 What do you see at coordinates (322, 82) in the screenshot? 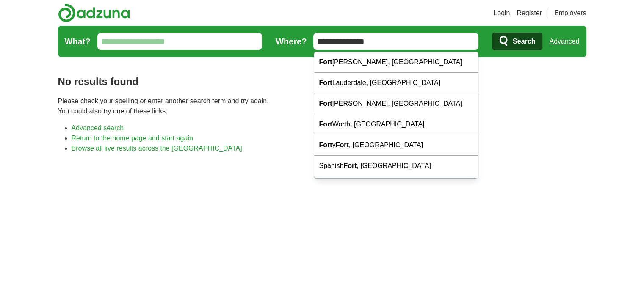
I see `h1: No results found` at bounding box center [322, 82].